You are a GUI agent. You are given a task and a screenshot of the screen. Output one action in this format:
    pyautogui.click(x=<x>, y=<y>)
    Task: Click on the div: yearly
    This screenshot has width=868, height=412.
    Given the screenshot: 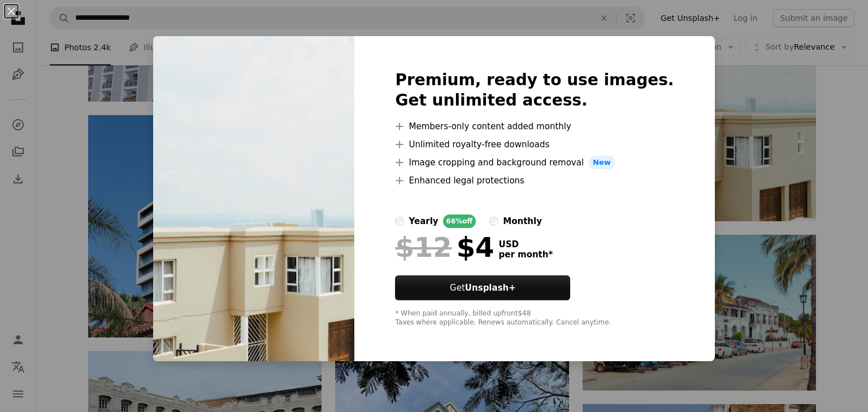 What is the action you would take?
    pyautogui.click(x=423, y=221)
    